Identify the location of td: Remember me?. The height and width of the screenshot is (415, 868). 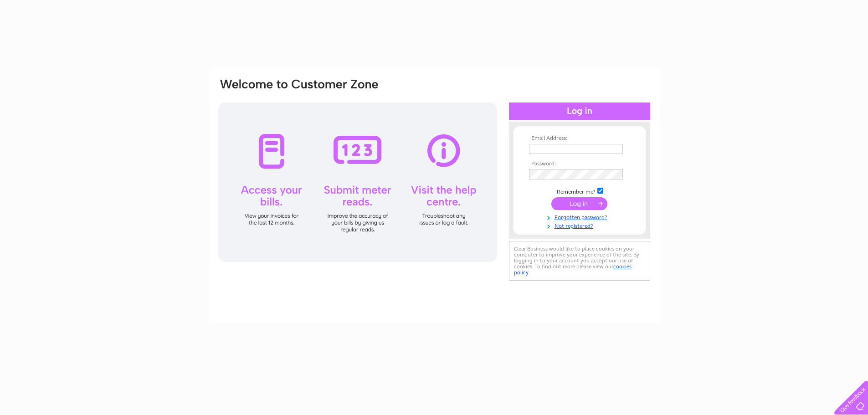
(580, 191).